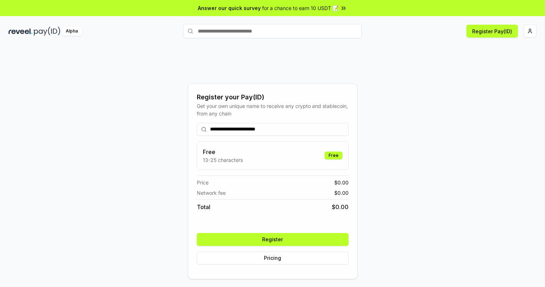  I want to click on div: Free, so click(333, 155).